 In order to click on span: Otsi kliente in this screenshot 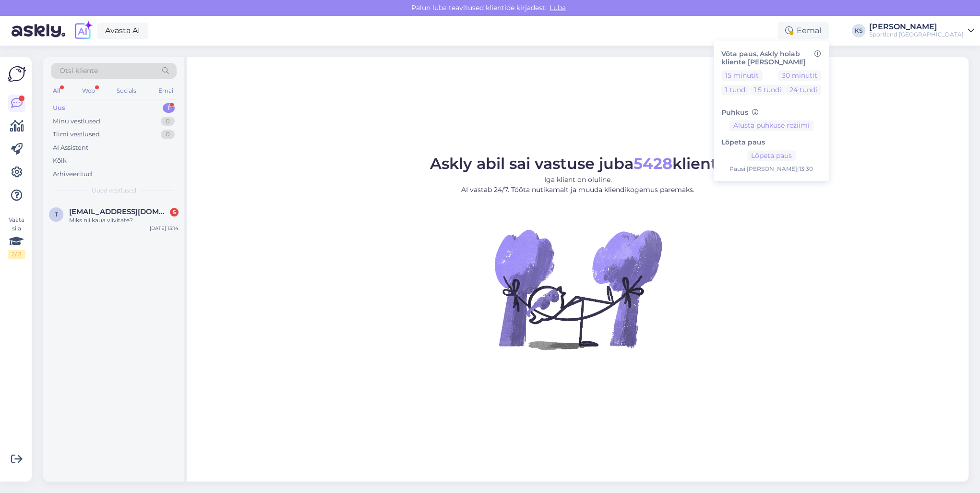, I will do `click(79, 71)`.